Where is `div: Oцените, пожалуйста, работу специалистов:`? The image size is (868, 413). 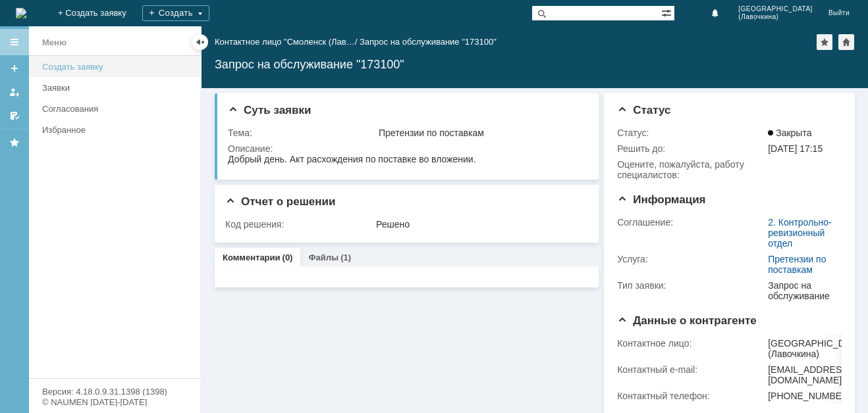
div: Oцените, пожалуйста, работу специалистов: is located at coordinates (690, 170).